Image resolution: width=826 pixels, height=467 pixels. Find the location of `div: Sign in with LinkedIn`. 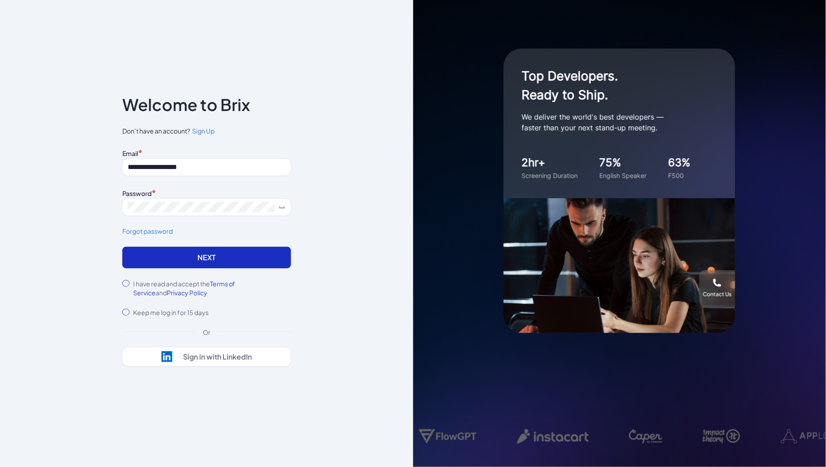

div: Sign in with LinkedIn is located at coordinates (217, 357).